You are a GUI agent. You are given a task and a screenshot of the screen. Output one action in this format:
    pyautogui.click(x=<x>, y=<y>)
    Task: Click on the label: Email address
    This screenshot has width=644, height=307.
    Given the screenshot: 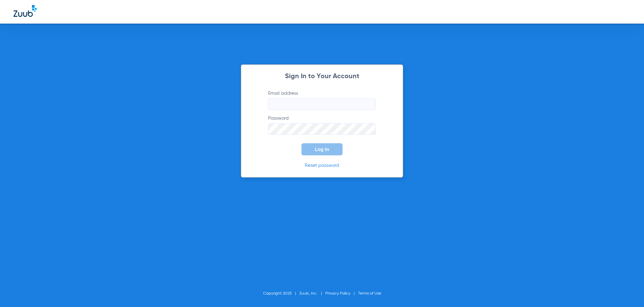 What is the action you would take?
    pyautogui.click(x=322, y=100)
    